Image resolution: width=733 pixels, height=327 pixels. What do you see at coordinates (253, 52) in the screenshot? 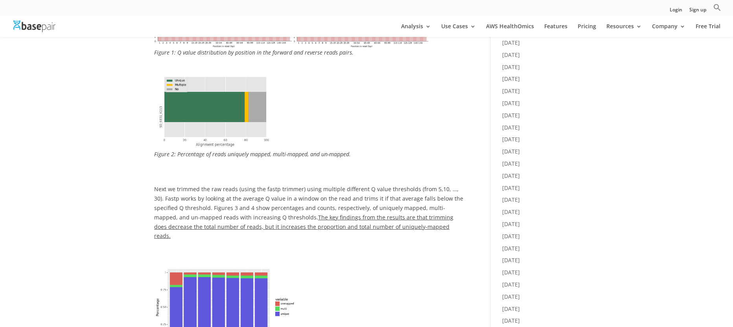
I see `em: Figure 1: Q value distribution by position in the forward and reverse reads pairs.` at bounding box center [253, 52].